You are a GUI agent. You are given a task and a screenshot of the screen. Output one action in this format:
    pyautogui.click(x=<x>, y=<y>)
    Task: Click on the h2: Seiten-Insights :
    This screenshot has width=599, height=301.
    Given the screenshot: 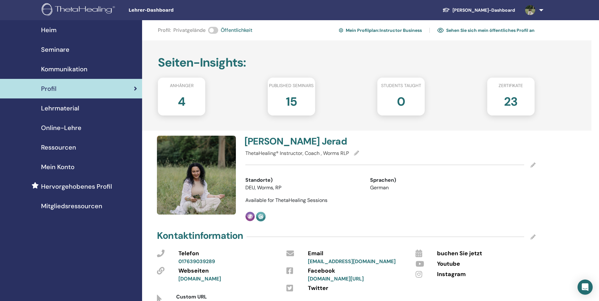 What is the action you would take?
    pyautogui.click(x=346, y=63)
    